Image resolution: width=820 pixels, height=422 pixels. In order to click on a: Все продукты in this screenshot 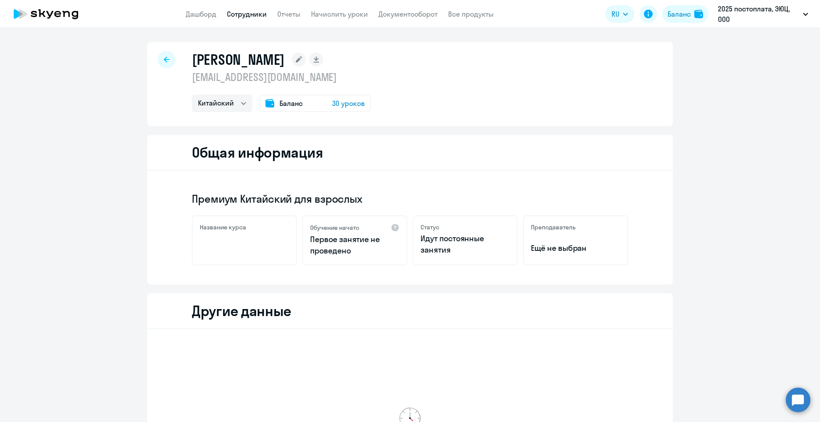, I will do `click(471, 14)`.